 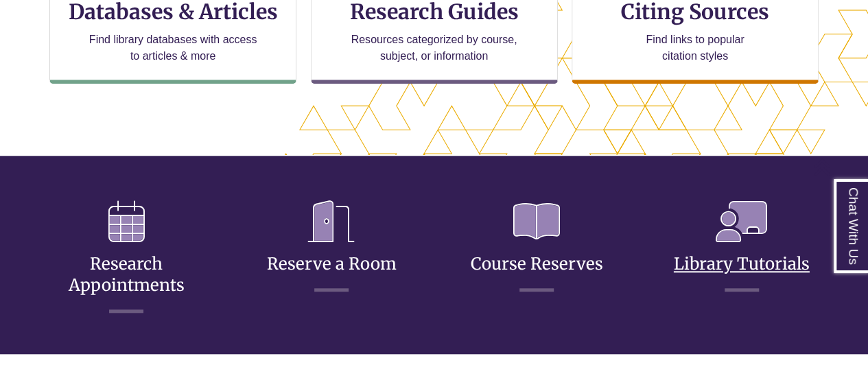 What do you see at coordinates (536, 247) in the screenshot?
I see `a: Course Reserves` at bounding box center [536, 247].